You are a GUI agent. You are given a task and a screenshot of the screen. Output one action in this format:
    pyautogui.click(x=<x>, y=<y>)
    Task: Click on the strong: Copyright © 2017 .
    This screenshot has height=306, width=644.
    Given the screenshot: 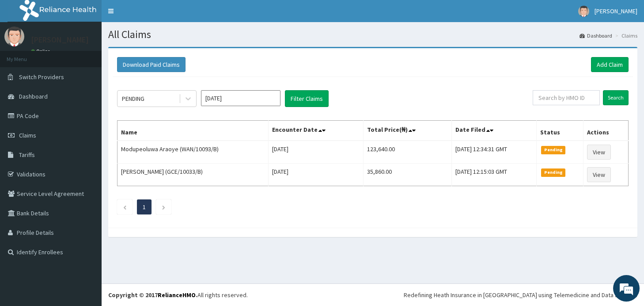 What is the action you would take?
    pyautogui.click(x=153, y=295)
    